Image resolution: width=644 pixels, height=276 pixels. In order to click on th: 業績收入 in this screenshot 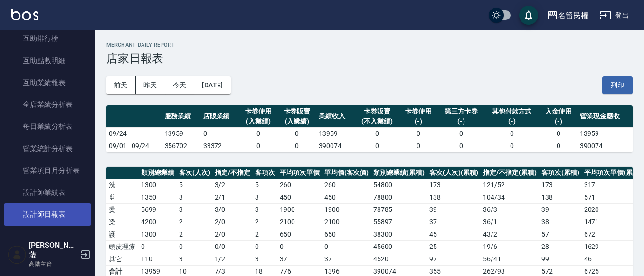, I will do `click(335, 116)`.